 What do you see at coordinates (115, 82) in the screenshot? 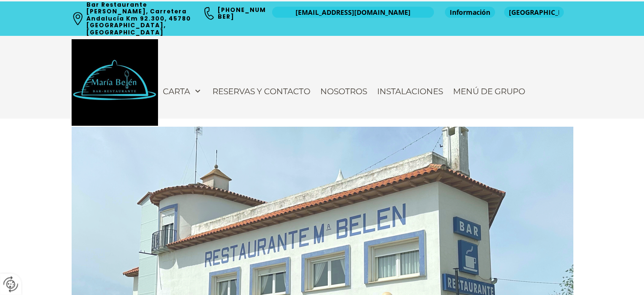
I see `img: Bar Restaurante María Belén` at bounding box center [115, 82].